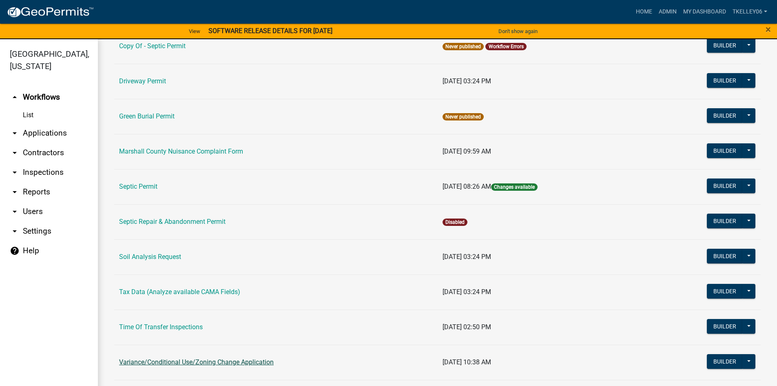  What do you see at coordinates (181, 151) in the screenshot?
I see `a: Marshall County Nuisance Complaint Form` at bounding box center [181, 151].